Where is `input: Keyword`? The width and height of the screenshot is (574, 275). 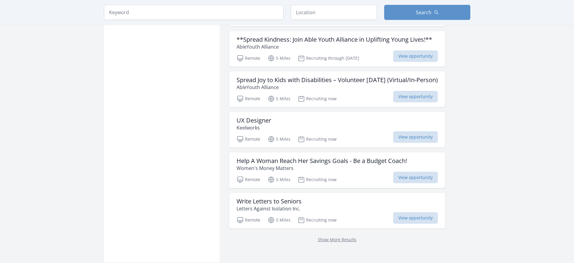 input: Keyword is located at coordinates (194, 12).